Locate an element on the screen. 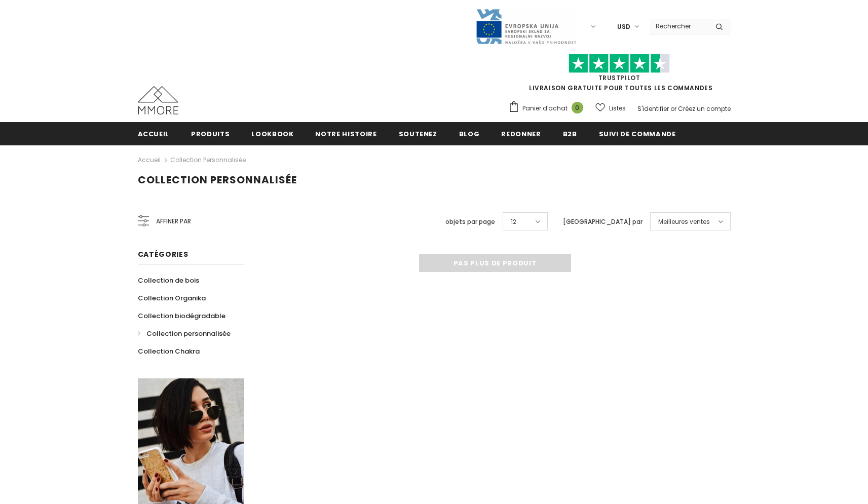  span: Meilleures ventes is located at coordinates (684, 222).